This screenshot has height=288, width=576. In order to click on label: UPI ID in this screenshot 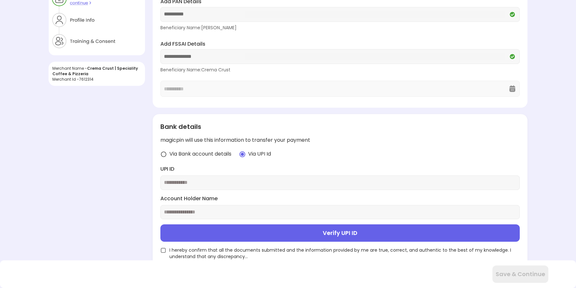, I will do `click(340, 169)`.